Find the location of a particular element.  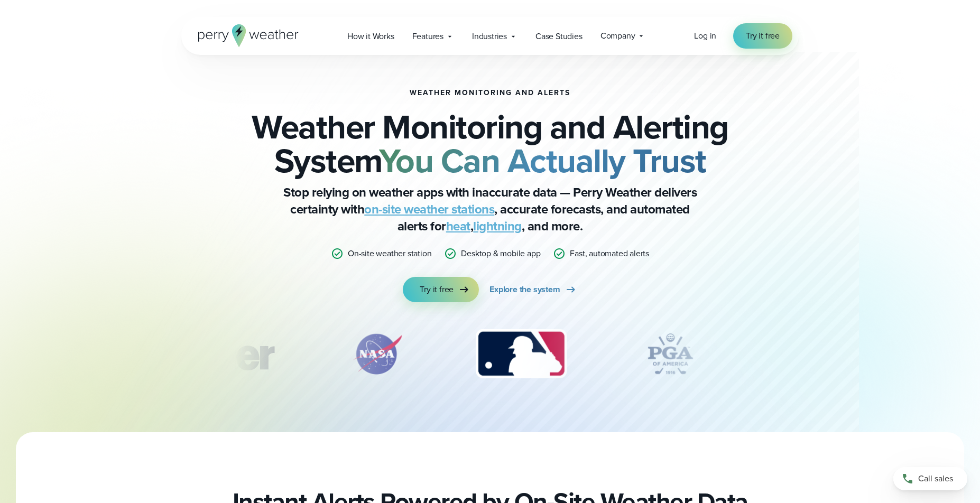

h2: Weather Monitoring and Alerting System is located at coordinates (490, 144).